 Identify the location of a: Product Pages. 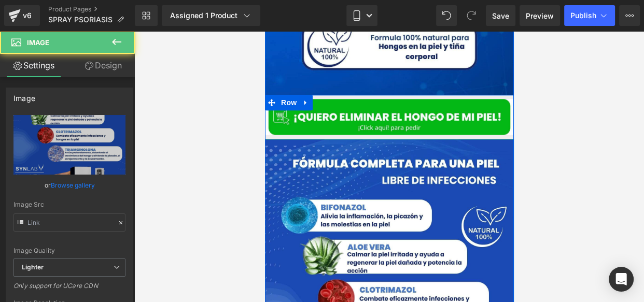
(91, 9).